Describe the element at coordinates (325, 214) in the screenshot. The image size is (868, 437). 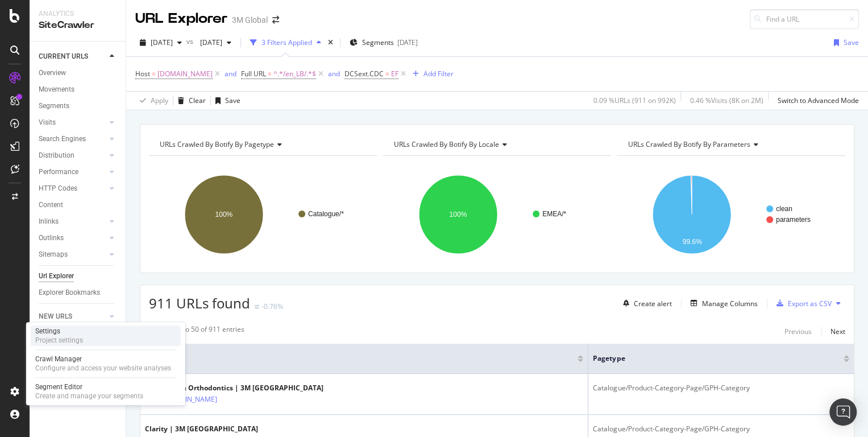
I see `text: Catalogue/*` at that location.